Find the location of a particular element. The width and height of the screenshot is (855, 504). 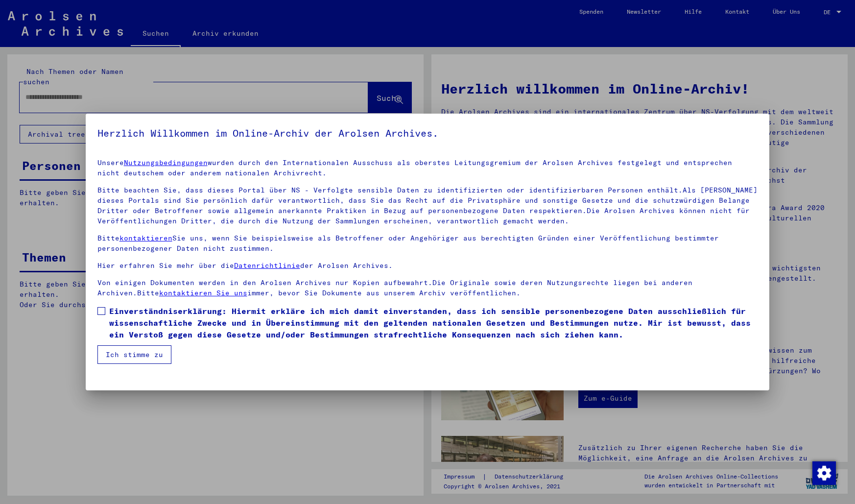

a: kontaktieren is located at coordinates (146, 238).